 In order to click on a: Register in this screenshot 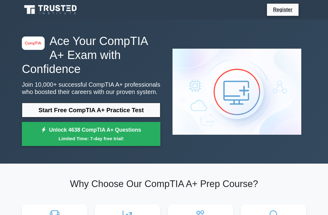, I will do `click(283, 9)`.